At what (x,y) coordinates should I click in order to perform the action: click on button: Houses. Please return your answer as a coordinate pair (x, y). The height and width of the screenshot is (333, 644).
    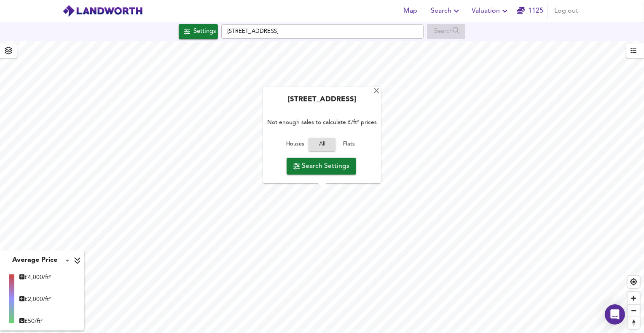
    Looking at the image, I should click on (295, 145).